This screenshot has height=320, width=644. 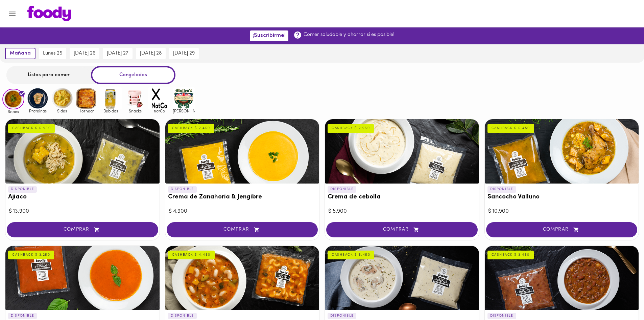 I want to click on img: Hornear, so click(x=86, y=98).